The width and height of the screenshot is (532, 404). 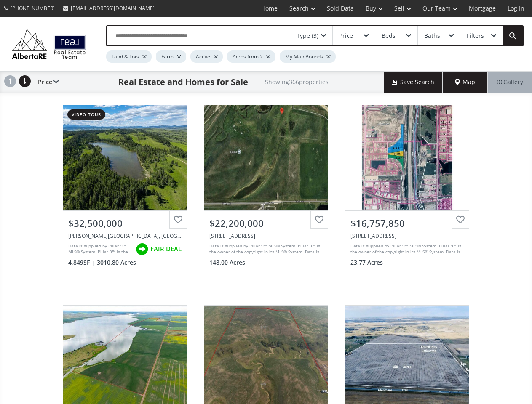 What do you see at coordinates (296, 82) in the screenshot?
I see `h2: Showing 366 properties` at bounding box center [296, 82].